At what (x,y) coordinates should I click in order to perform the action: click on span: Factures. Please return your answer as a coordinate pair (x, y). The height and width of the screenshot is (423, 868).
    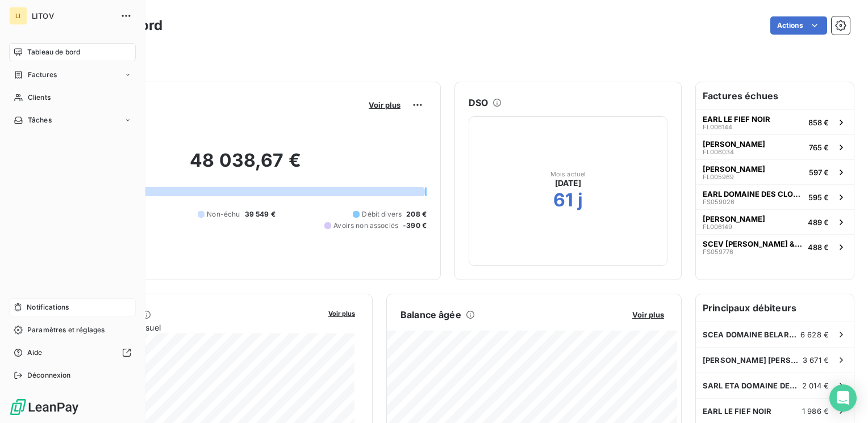
    Looking at the image, I should click on (42, 75).